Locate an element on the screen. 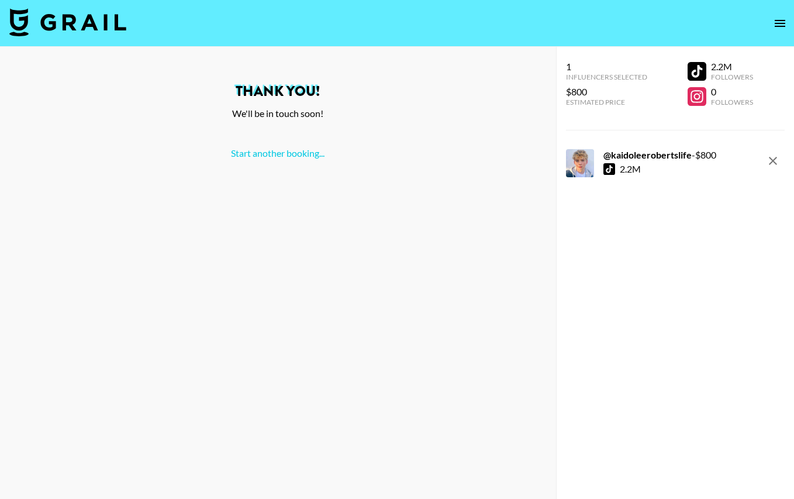 The width and height of the screenshot is (794, 499). div: - $ 800 is located at coordinates (660, 155).